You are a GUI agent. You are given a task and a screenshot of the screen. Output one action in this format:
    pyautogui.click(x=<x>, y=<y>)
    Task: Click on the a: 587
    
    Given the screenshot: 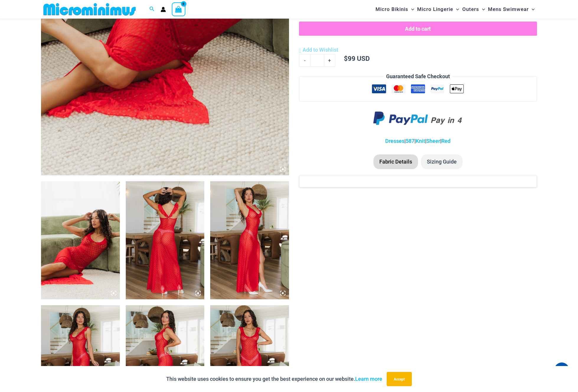 What is the action you would take?
    pyautogui.click(x=410, y=141)
    